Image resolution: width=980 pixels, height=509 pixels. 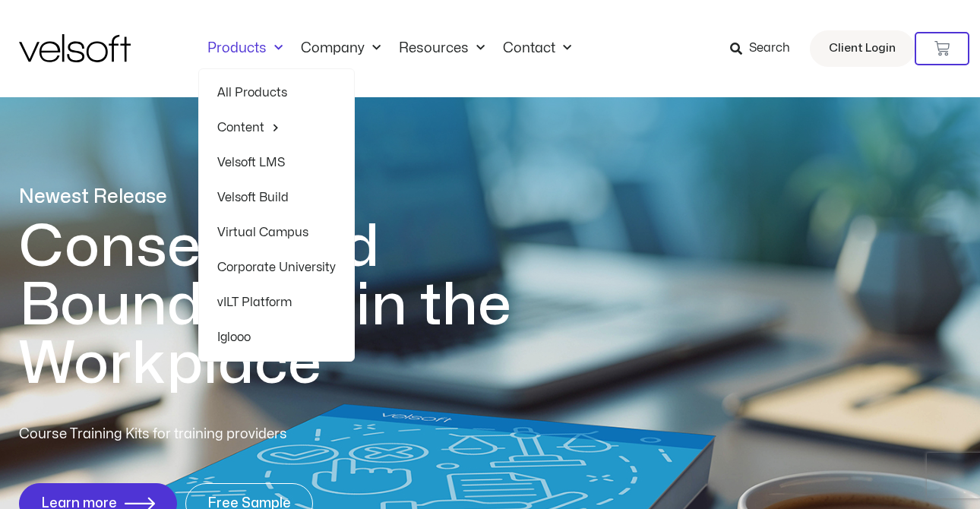 I want to click on ul: ProductsMenu Toggle, so click(x=276, y=215).